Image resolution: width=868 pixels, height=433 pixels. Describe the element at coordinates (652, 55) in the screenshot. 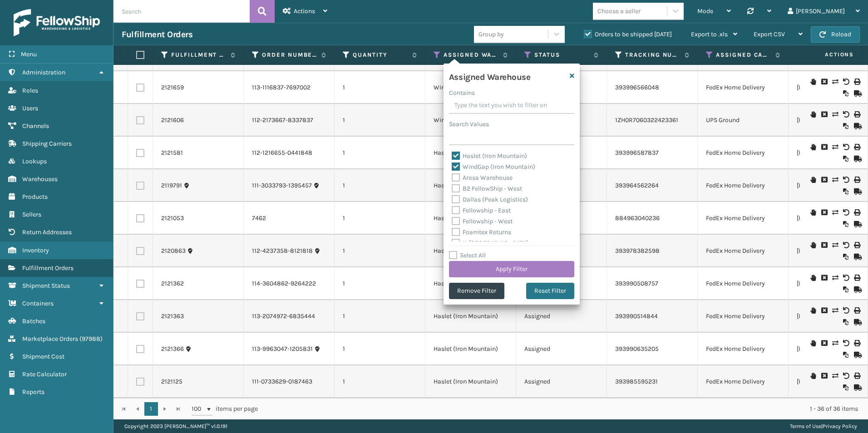

I see `label: Tracking Number` at that location.